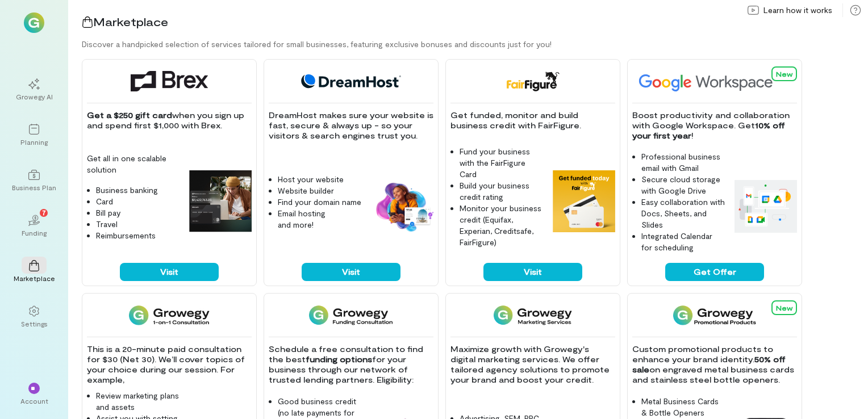 This screenshot has width=868, height=419. What do you see at coordinates (34, 90) in the screenshot?
I see `a: Growegy AI` at bounding box center [34, 90].